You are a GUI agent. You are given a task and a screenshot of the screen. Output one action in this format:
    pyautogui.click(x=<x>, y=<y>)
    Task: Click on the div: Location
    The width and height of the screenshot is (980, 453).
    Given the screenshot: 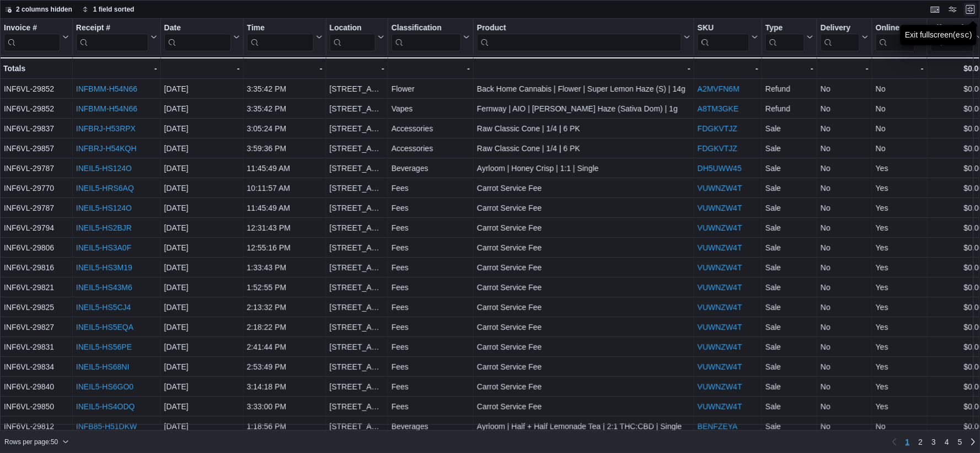 What is the action you would take?
    pyautogui.click(x=352, y=37)
    